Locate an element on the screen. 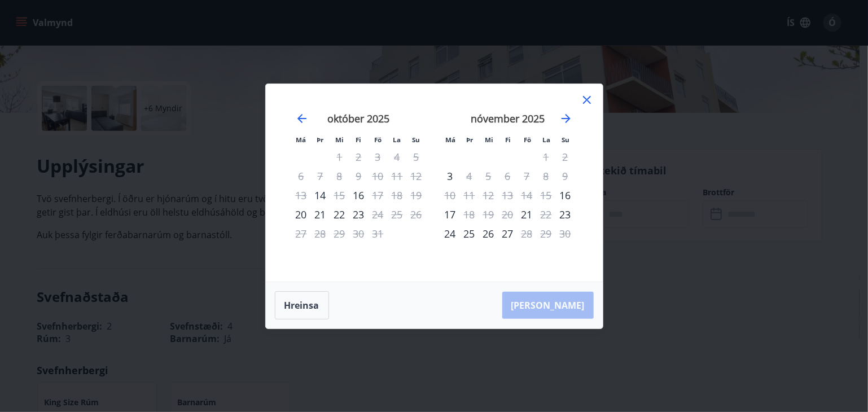 This screenshot has width=868, height=412. td: Not available. laugardagur, 15. nóvember 2025 is located at coordinates (546, 195).